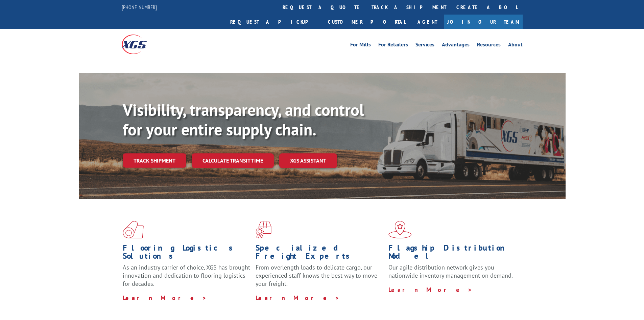 The image size is (644, 320). Describe the element at coordinates (425, 46) in the screenshot. I see `a: Services` at that location.